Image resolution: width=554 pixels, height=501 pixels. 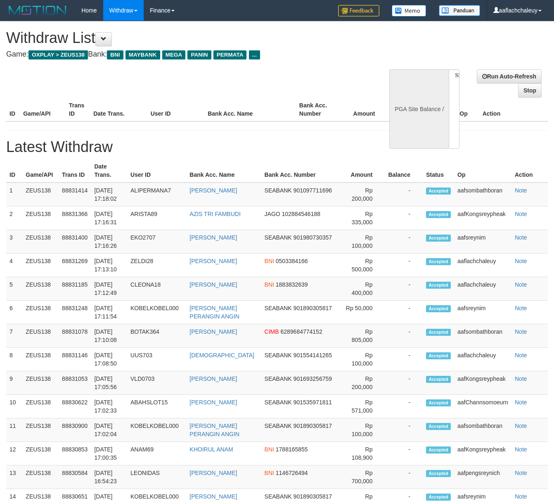 I want to click on th: Bank Acc. Number, so click(x=319, y=109).